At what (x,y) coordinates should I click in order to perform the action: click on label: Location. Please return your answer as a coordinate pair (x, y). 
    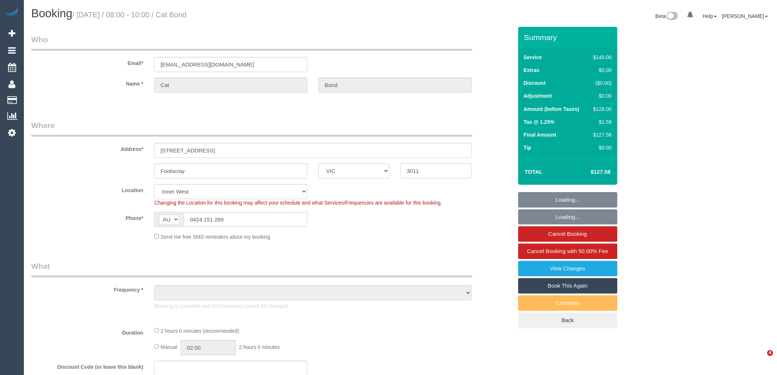
    Looking at the image, I should click on (87, 189).